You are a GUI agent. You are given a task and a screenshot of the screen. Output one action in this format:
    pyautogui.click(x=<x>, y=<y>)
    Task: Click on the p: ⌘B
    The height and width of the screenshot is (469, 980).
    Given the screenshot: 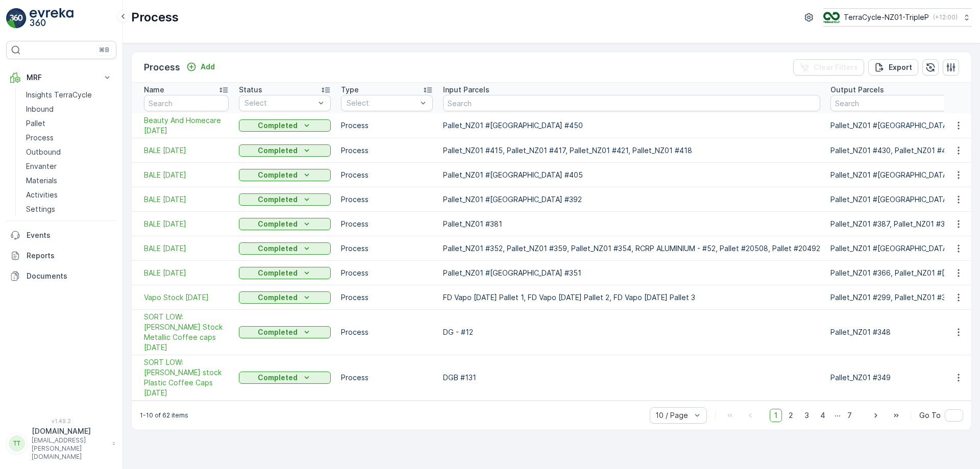 What is the action you would take?
    pyautogui.click(x=104, y=50)
    